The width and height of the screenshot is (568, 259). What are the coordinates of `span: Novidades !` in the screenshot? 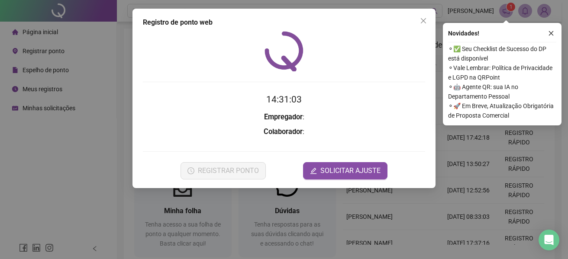 It's located at (463, 33).